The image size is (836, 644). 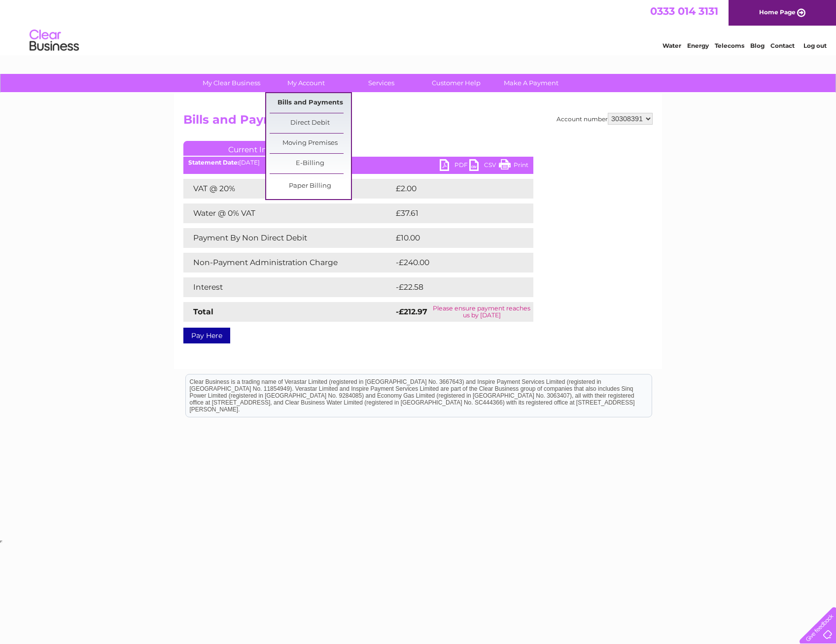 What do you see at coordinates (456, 262) in the screenshot?
I see `td: -£240.00` at bounding box center [456, 262].